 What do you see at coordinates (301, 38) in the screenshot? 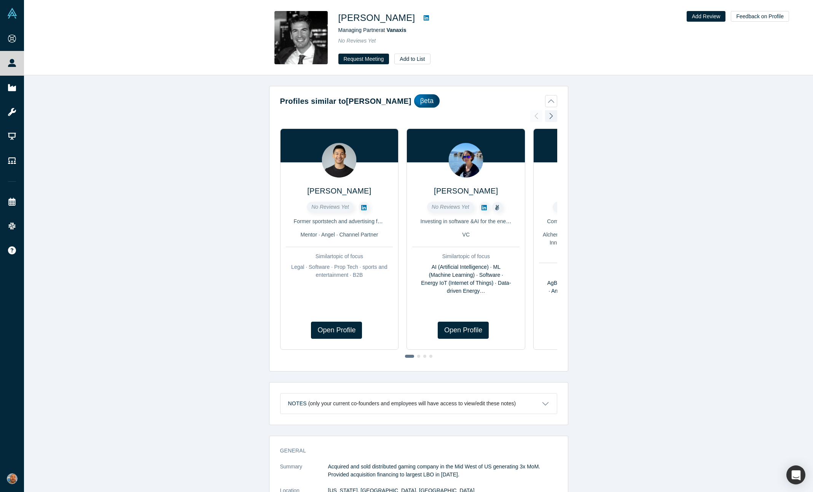
I see `img: Nicolas Levin's Profile Image` at bounding box center [301, 38].